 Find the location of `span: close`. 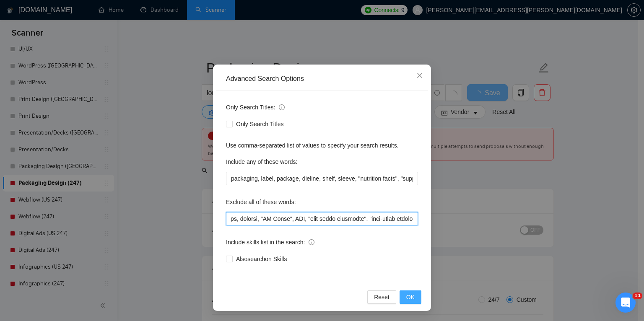

span: close is located at coordinates (420, 75).